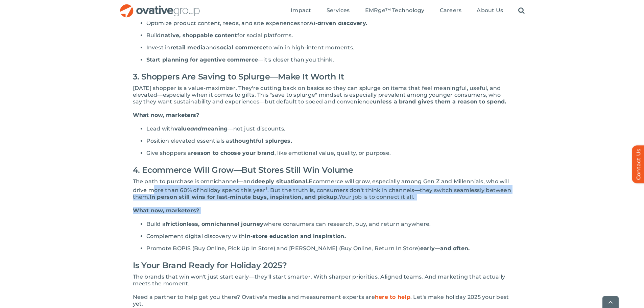 Image resolution: width=644 pixels, height=308 pixels. I want to click on a: EMRge™ Technology, so click(395, 11).